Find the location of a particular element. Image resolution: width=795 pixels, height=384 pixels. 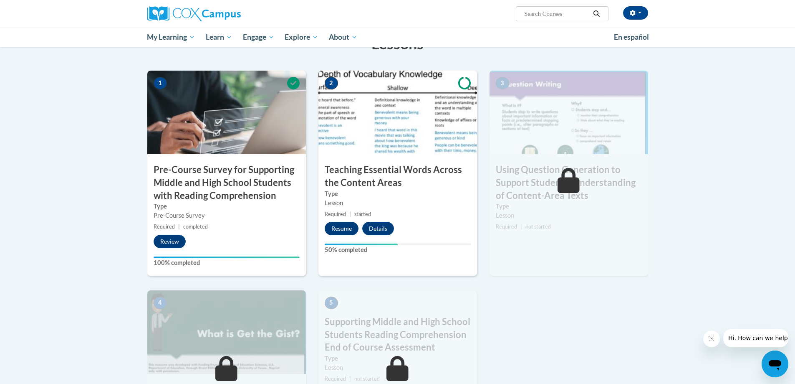

button: Review is located at coordinates (169, 241).